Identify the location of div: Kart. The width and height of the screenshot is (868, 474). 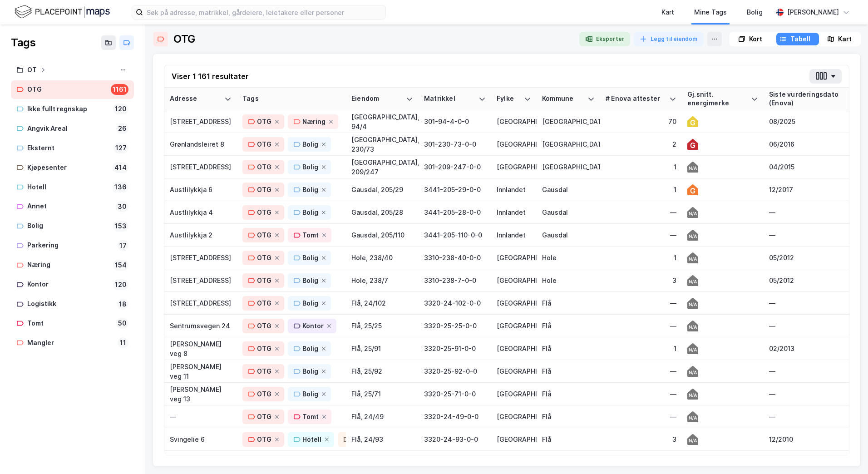
(668, 12).